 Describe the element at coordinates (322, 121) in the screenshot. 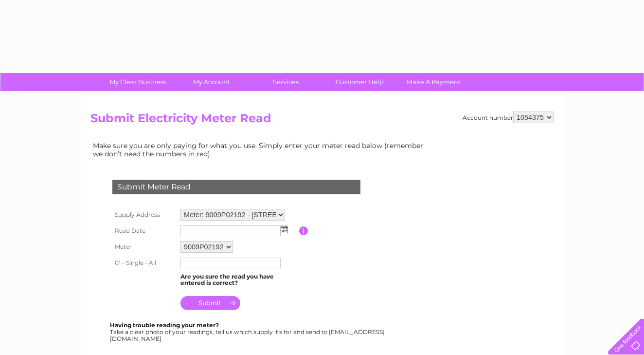

I see `h2: Submit Electricity Meter Read` at that location.